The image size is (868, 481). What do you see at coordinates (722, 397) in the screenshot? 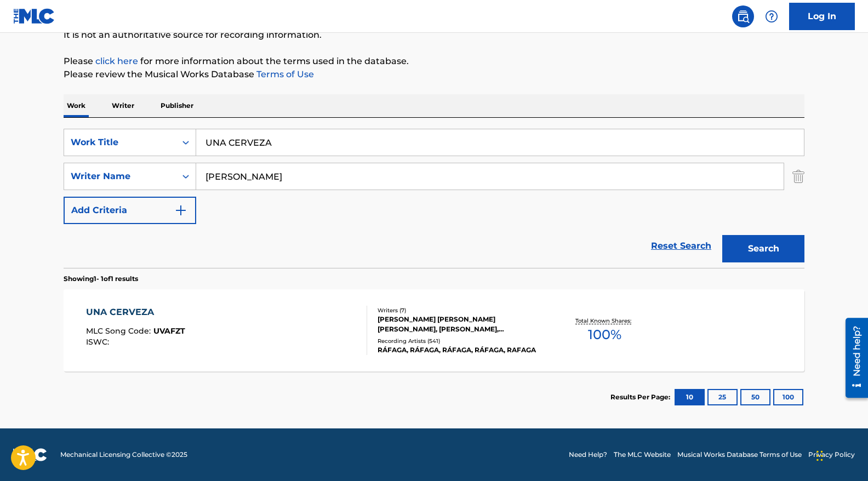
I see `button: 25` at bounding box center [722, 397].